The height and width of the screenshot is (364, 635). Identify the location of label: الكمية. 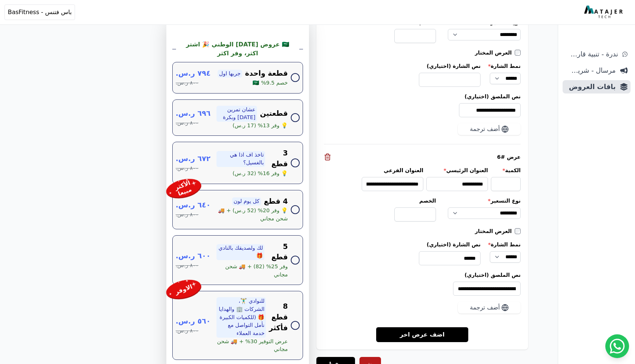
(506, 171).